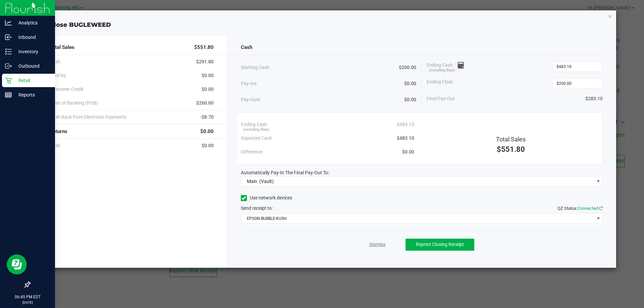  Describe the element at coordinates (252, 152) in the screenshot. I see `span: Difference` at that location.